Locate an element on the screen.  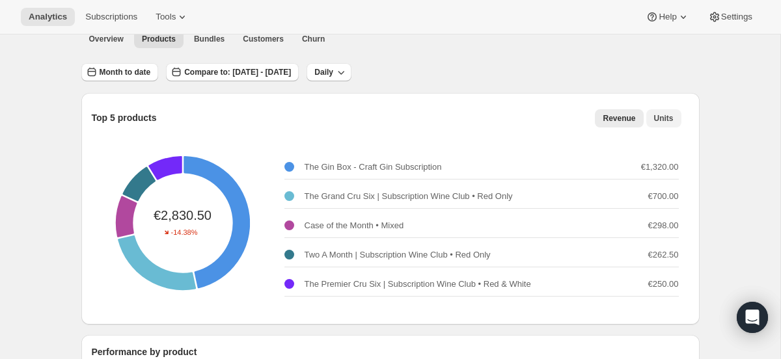
p: €262.50 is located at coordinates (663, 255).